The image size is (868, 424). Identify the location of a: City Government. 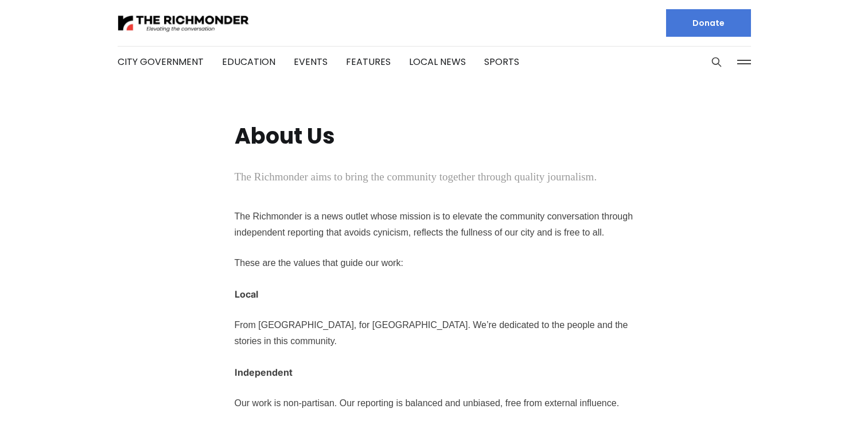
(161, 61).